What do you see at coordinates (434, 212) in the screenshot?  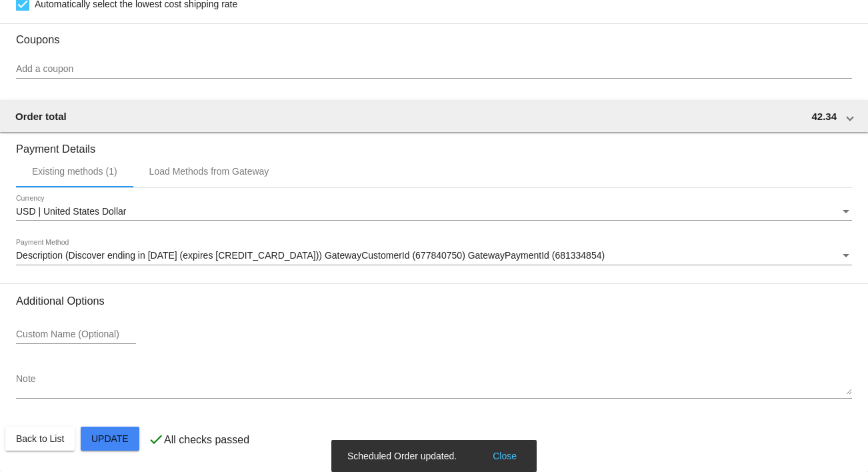 I see `mat-select: Currency` at bounding box center [434, 212].